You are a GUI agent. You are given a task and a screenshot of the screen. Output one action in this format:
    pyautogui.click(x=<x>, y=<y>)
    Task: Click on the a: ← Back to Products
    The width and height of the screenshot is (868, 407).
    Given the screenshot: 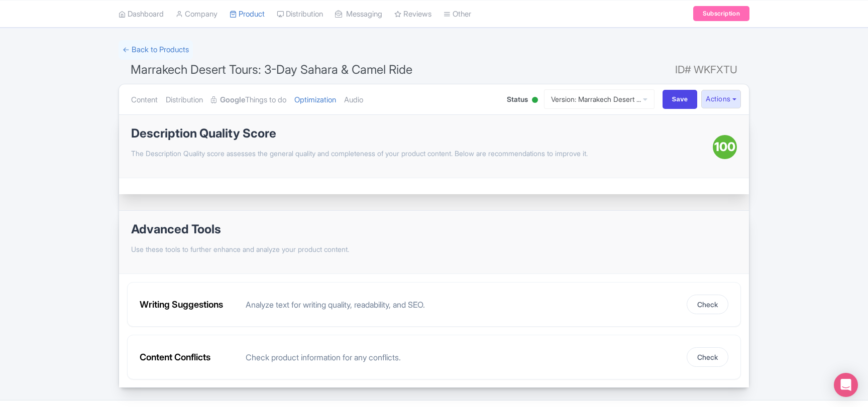 What is the action you would take?
    pyautogui.click(x=155, y=50)
    